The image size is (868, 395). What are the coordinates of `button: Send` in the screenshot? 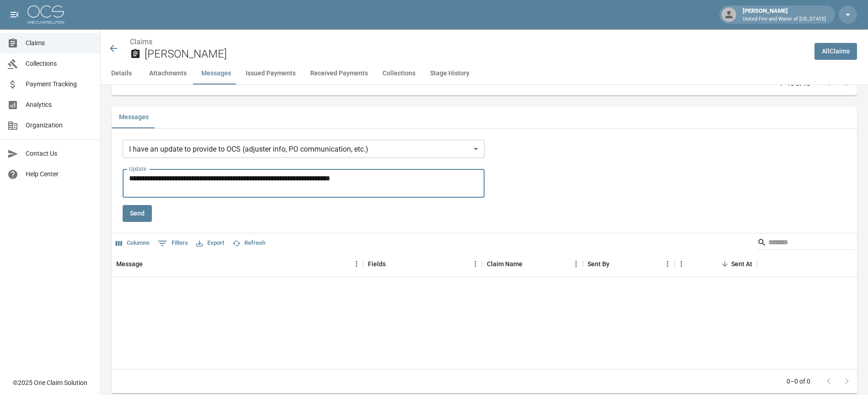 It's located at (137, 213).